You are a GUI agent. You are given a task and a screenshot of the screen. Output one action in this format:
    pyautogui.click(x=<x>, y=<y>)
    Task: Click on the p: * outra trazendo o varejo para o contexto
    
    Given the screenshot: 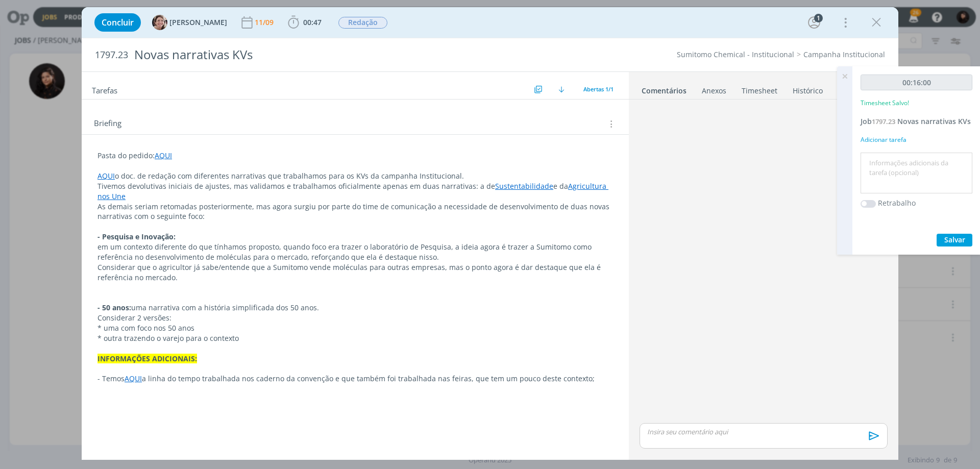 What is the action you would take?
    pyautogui.click(x=355, y=338)
    